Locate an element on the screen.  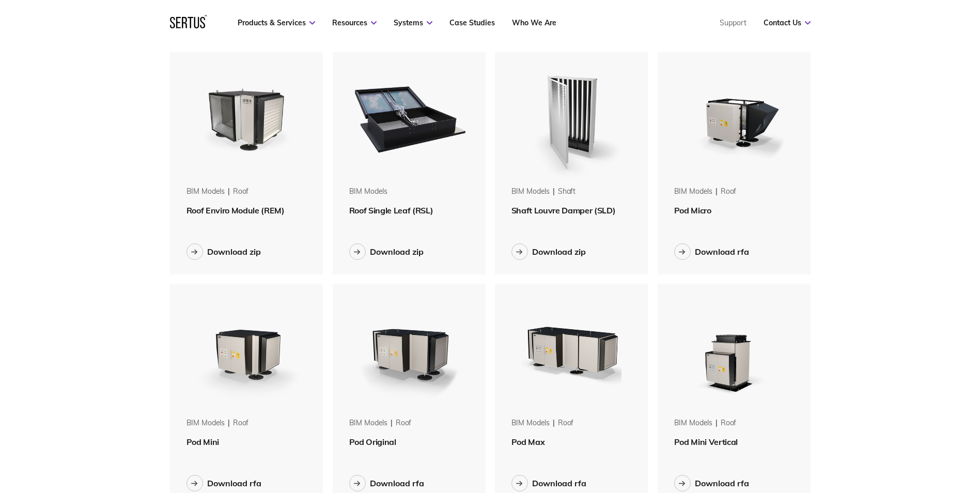
span: Pod Mini is located at coordinates (202, 442).